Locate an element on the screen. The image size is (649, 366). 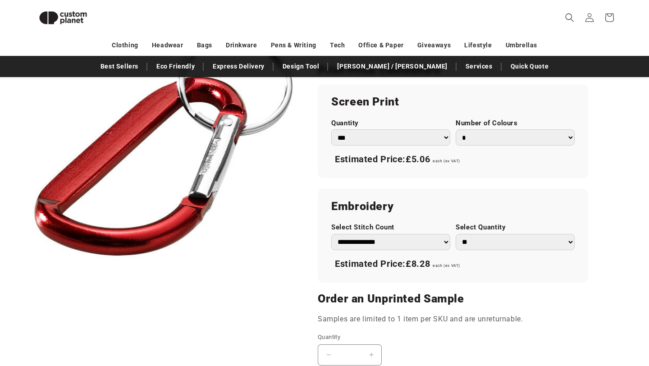
a: Design Tool is located at coordinates (301, 66).